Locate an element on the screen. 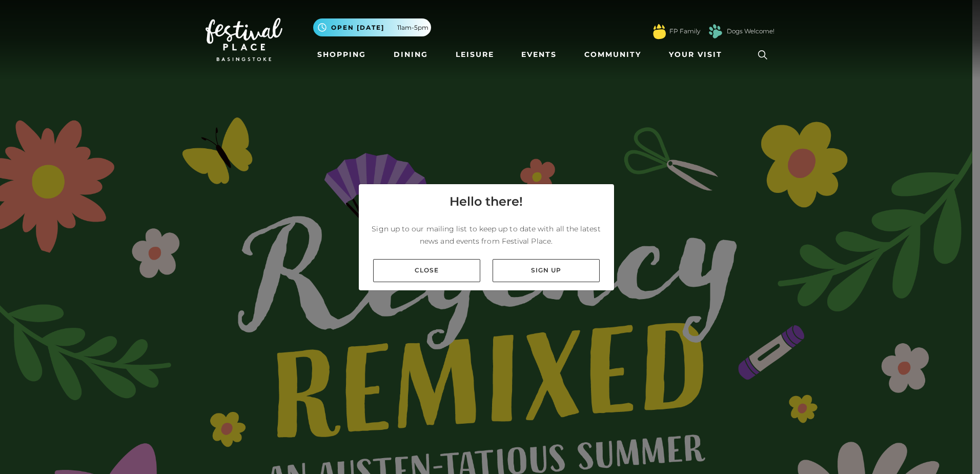  a: Close is located at coordinates (426, 270).